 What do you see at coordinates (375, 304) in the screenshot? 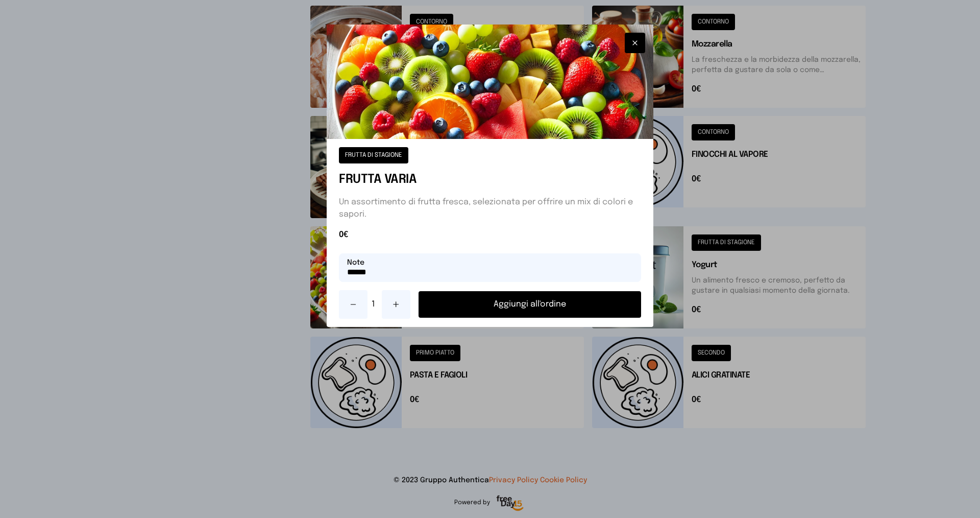
I see `span: 1` at bounding box center [375, 304].